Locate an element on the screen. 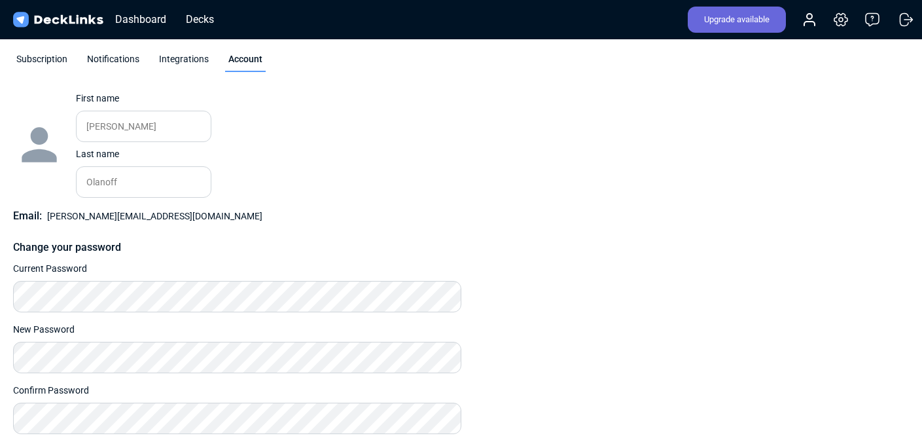 The width and height of the screenshot is (922, 444). label: Confirm Password is located at coordinates (51, 390).